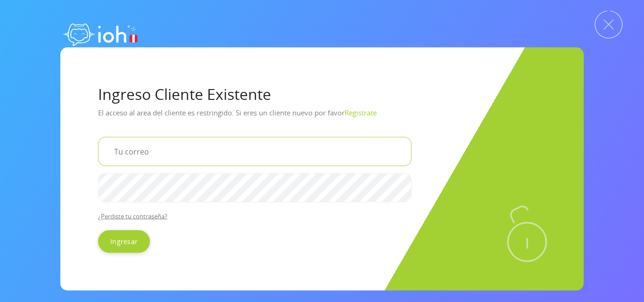 The height and width of the screenshot is (302, 644). What do you see at coordinates (101, 33) in the screenshot?
I see `img: logo` at bounding box center [101, 33].